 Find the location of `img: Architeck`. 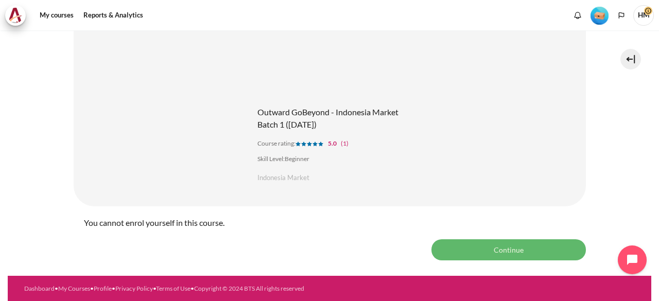

img: Architeck is located at coordinates (15, 15).